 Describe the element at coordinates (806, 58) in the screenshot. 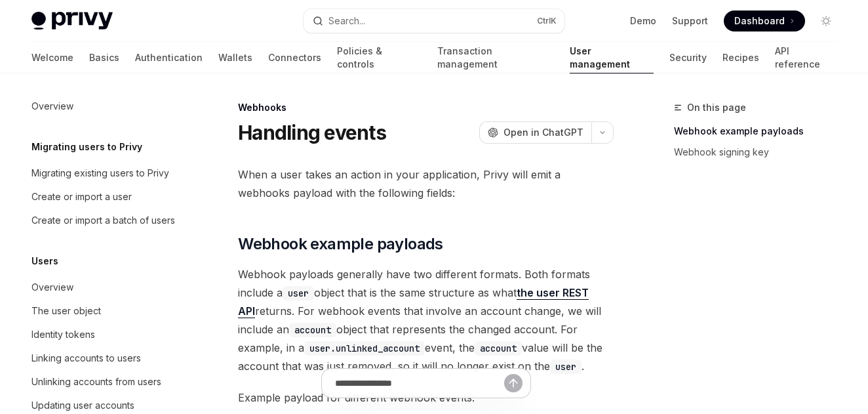

I see `a: API reference` at that location.